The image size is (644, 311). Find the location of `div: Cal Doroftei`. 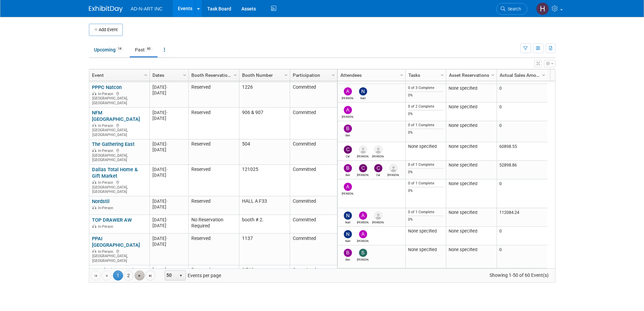

div: Cal Doroftei is located at coordinates (378, 174).